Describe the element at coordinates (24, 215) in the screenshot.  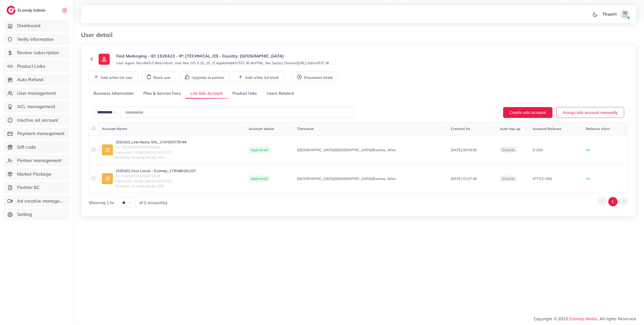
I see `span: Setting` at that location.